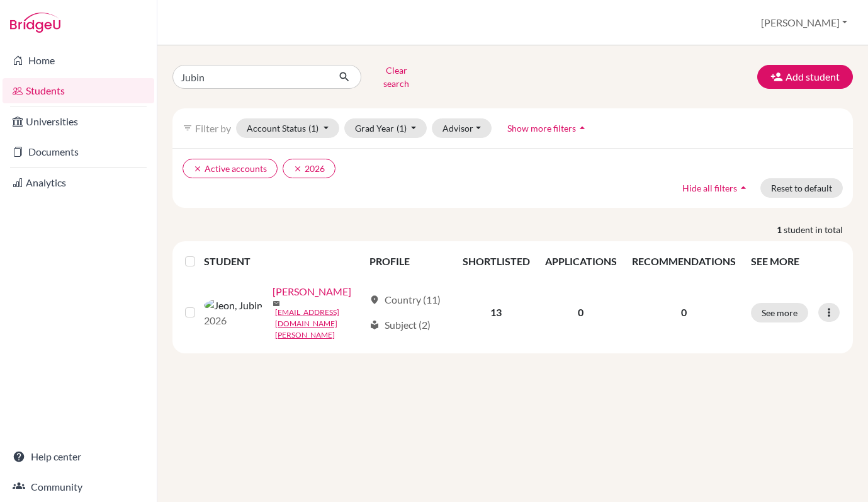  Describe the element at coordinates (78, 91) in the screenshot. I see `a: Students` at that location.